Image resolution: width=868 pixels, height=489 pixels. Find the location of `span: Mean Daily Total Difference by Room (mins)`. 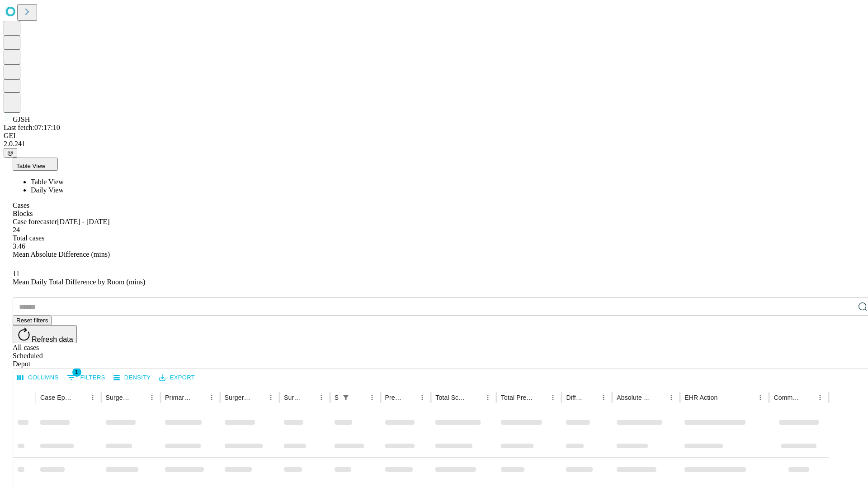

span: Mean Daily Total Difference by Room (mins) is located at coordinates (78, 282).